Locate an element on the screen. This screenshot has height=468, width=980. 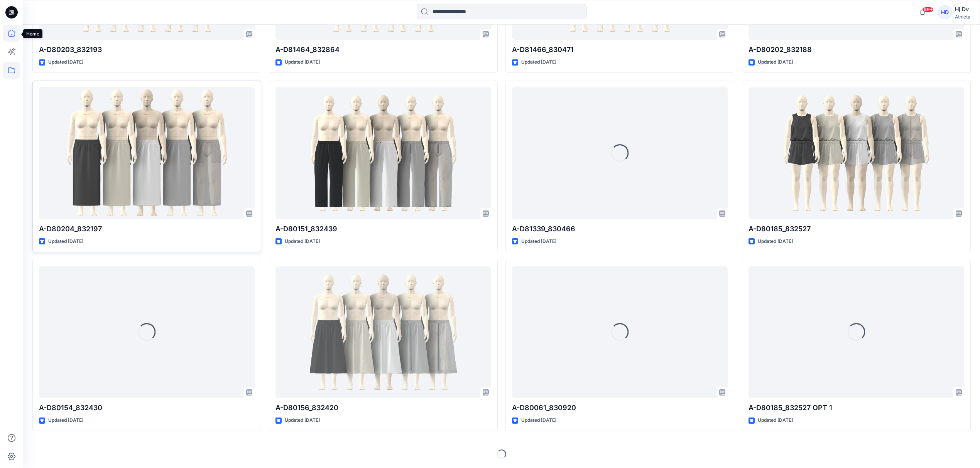
div: Athleta is located at coordinates (963, 17).